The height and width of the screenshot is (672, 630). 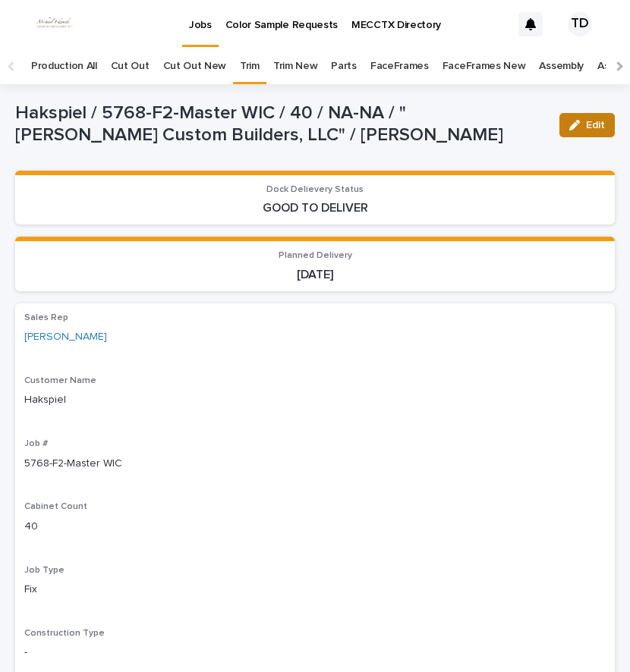 What do you see at coordinates (47, 318) in the screenshot?
I see `span: Sales Rep` at bounding box center [47, 318].